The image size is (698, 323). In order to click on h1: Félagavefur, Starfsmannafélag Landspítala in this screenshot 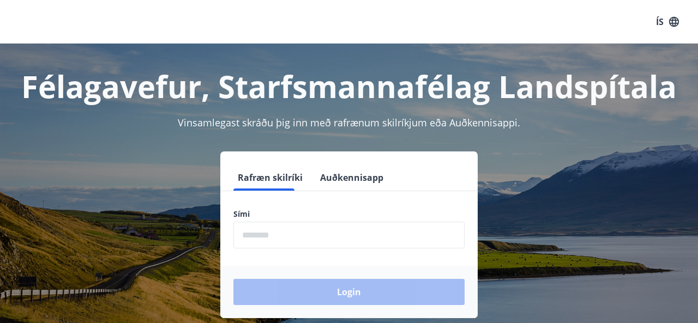, I will do `click(349, 86)`.